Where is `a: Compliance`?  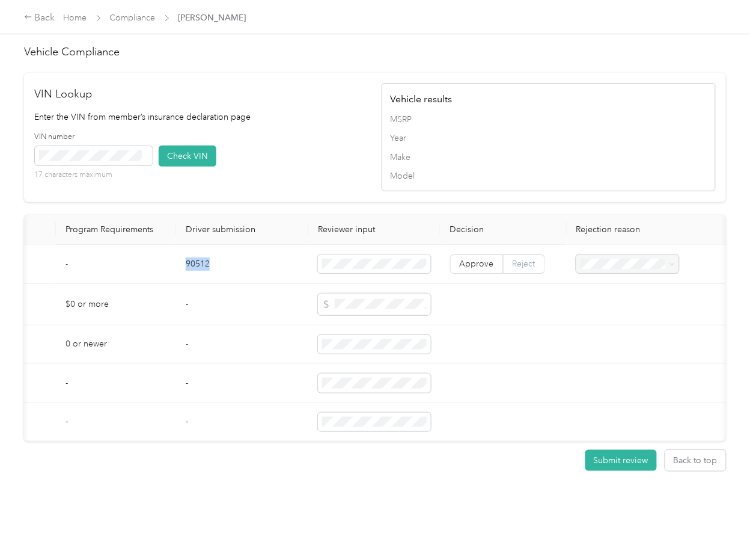
a: Compliance is located at coordinates (133, 17).